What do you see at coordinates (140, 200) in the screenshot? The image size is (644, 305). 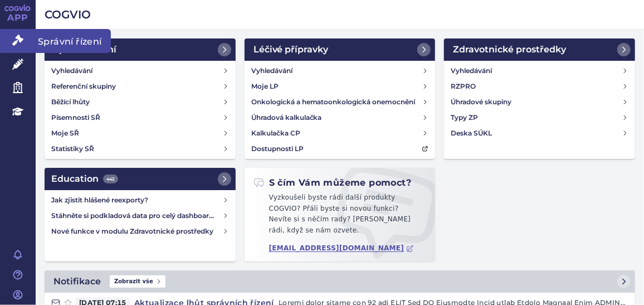 I see `a: Jak zjistit hlášené reexporty?` at bounding box center [140, 200].